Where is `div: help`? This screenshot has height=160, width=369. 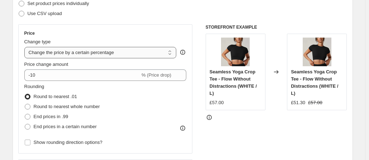 div: help is located at coordinates (183, 52).